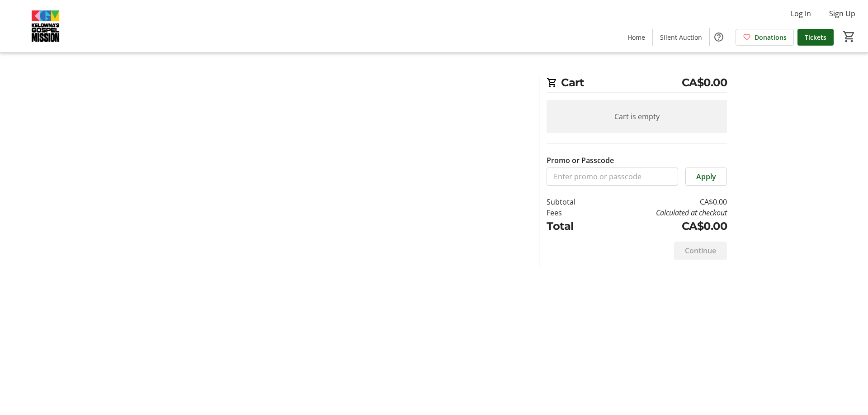 The image size is (868, 415). Describe the element at coordinates (764, 37) in the screenshot. I see `a: Donations` at that location.